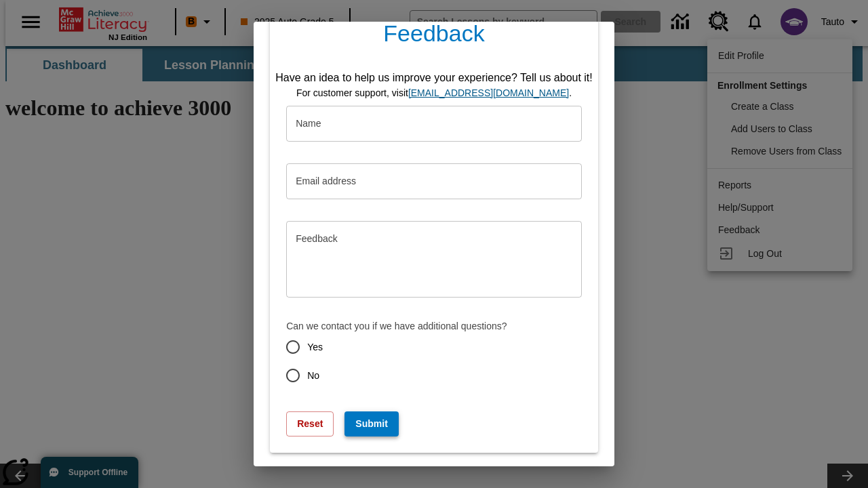 The width and height of the screenshot is (868, 488). I want to click on div: Have an idea to help us improve your experience? Tell us about it!, so click(434, 78).